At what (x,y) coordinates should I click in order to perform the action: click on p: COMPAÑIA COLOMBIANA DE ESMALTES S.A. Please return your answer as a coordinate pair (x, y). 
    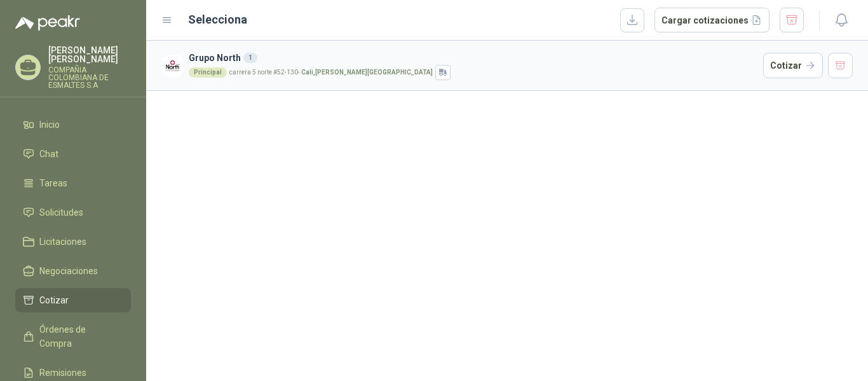
    Looking at the image, I should click on (89, 78).